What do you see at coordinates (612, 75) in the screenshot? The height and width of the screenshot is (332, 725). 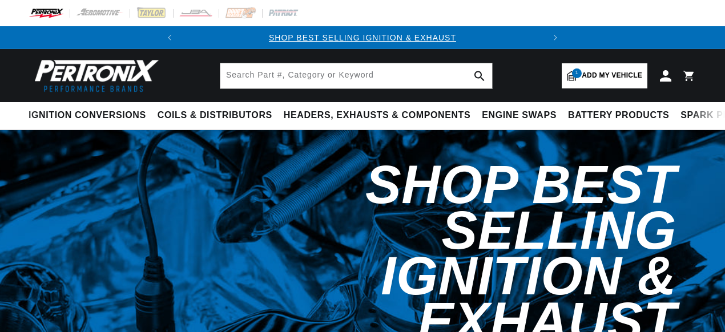 I see `span: Add my vehicle` at bounding box center [612, 75].